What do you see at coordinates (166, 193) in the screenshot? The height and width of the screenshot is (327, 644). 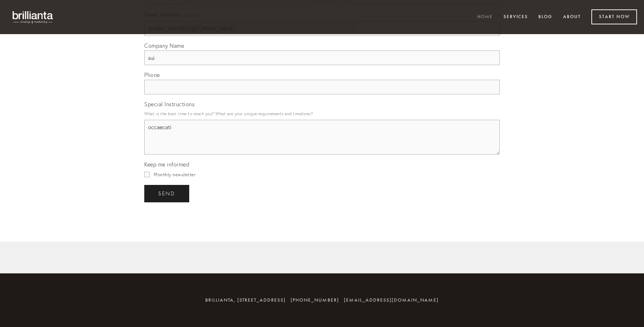 I see `span: send` at bounding box center [166, 193].